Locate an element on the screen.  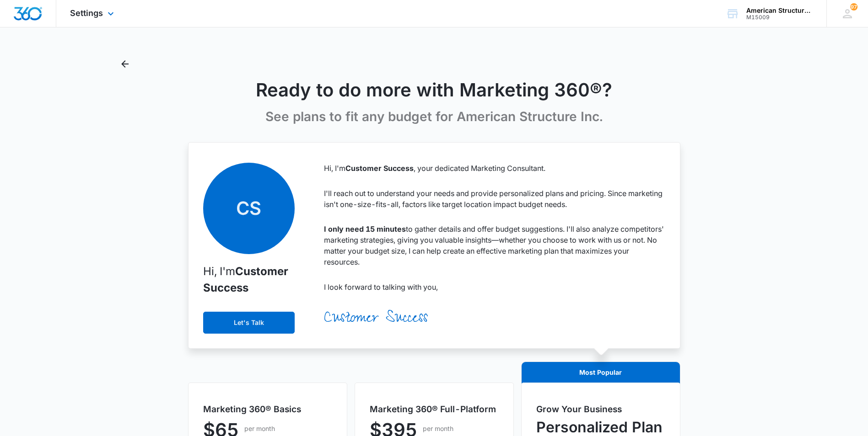
h5: Marketing 360® Basics is located at coordinates (268, 410).